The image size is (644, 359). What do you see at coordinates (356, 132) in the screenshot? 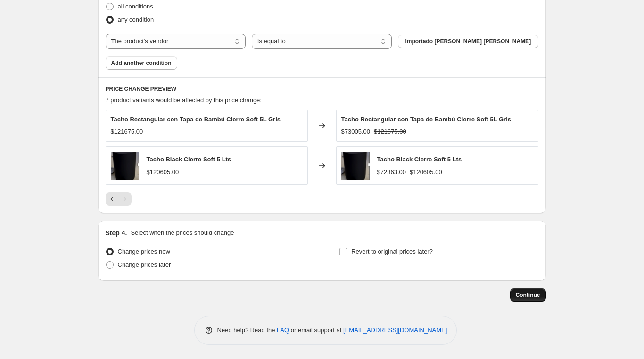
I see `div: $73005.00` at bounding box center [356, 132].